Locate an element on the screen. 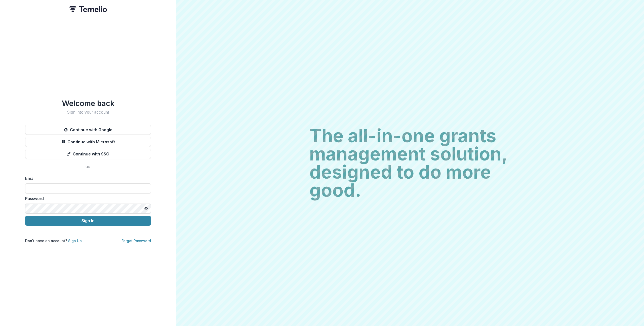  button: Continue with Google is located at coordinates (88, 130).